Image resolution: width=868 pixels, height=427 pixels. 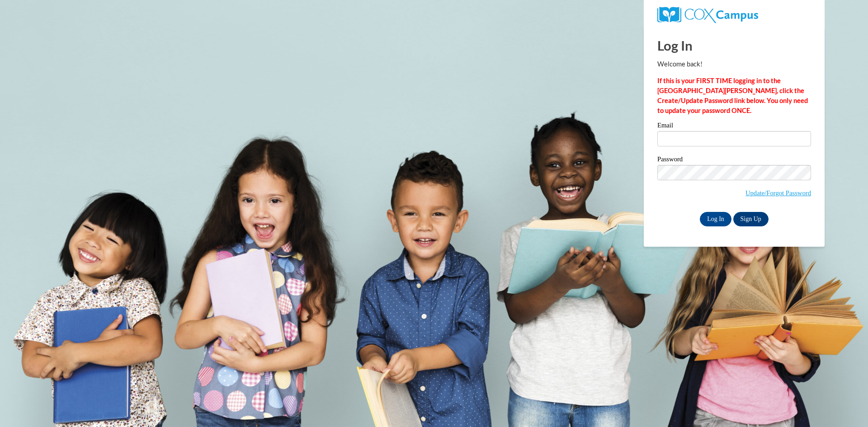 What do you see at coordinates (734, 127) in the screenshot?
I see `label: Email` at bounding box center [734, 127].